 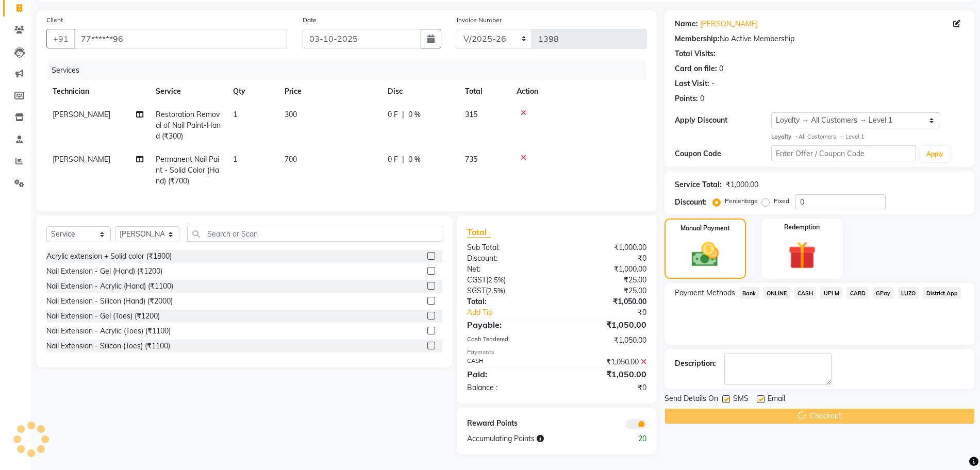 What do you see at coordinates (705, 255) in the screenshot?
I see `img: _cash.svg` at bounding box center [705, 255].